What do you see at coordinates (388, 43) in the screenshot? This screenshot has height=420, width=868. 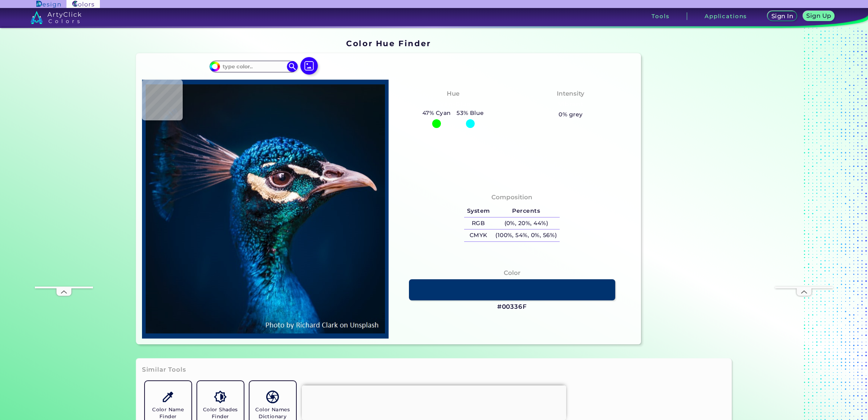 I see `h1: Color Hue Finder` at bounding box center [388, 43].